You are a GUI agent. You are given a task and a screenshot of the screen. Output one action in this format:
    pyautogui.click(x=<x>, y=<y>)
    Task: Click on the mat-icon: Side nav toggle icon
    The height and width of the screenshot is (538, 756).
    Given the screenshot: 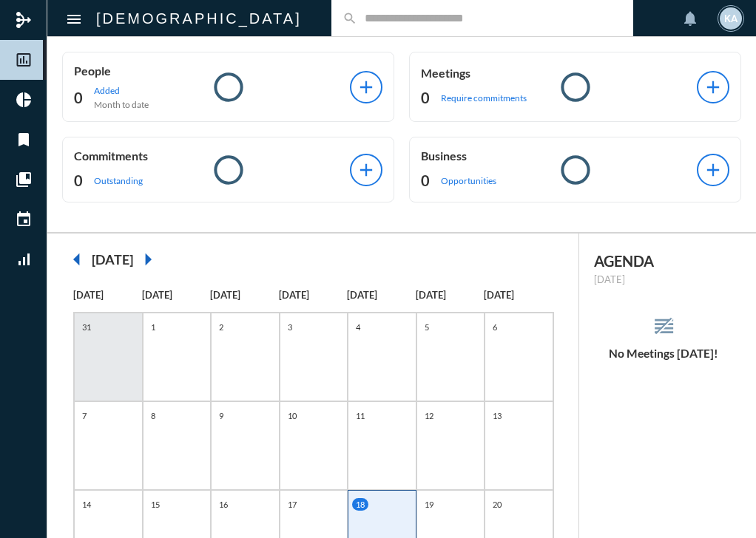 What is the action you would take?
    pyautogui.click(x=74, y=19)
    